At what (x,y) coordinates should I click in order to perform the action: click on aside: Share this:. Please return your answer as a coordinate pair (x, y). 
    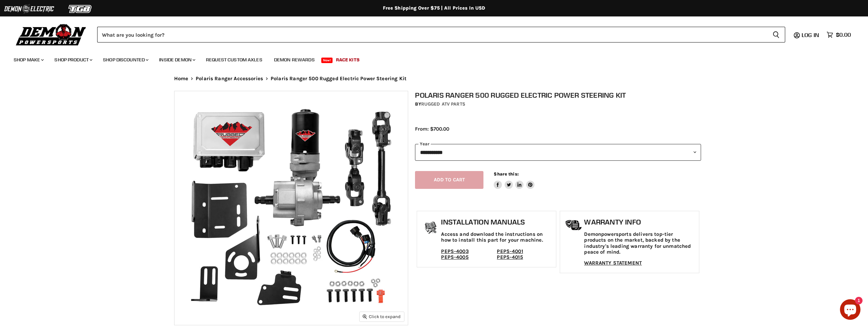
    Looking at the image, I should click on (514, 180).